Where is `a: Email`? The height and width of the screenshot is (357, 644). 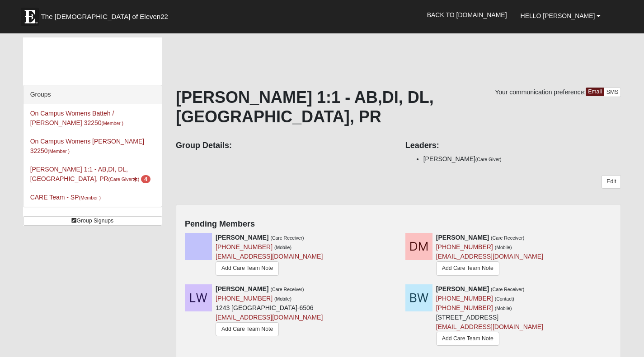
a: Email is located at coordinates (595, 91).